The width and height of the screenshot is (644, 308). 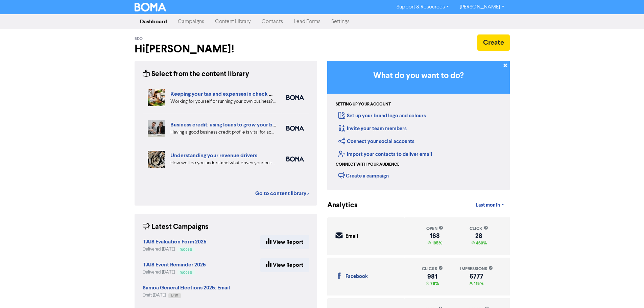 I want to click on a: Set up your brand logo and colours, so click(x=382, y=116).